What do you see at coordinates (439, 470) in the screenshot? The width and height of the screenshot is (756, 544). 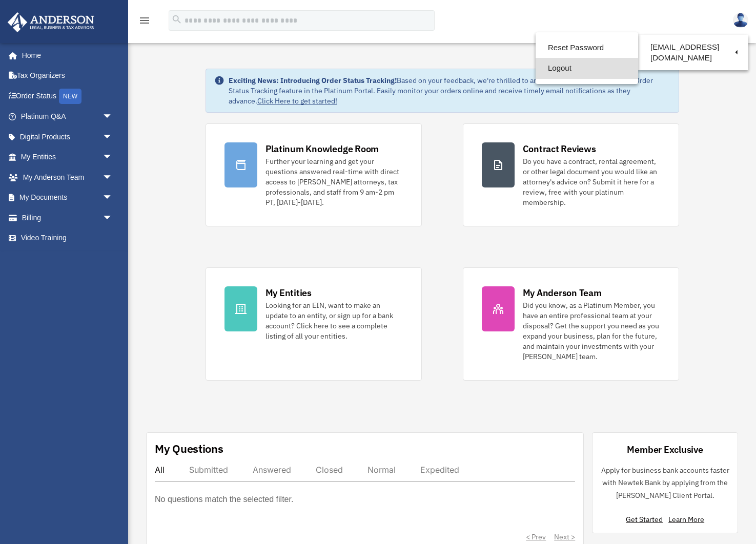 I see `div: Expedited` at bounding box center [439, 470].